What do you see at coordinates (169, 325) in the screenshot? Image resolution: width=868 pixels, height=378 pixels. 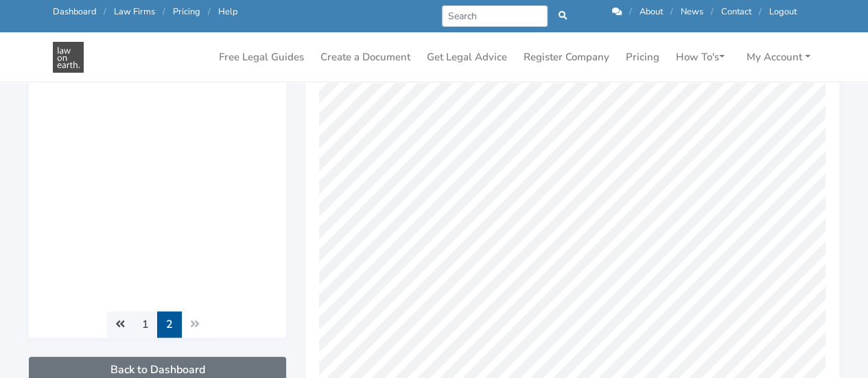 I see `span: 2` at bounding box center [169, 325].